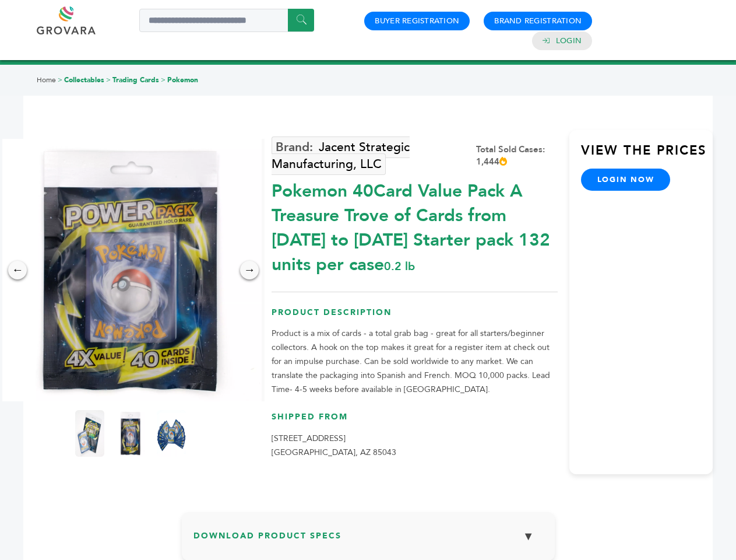  I want to click on a: Login, so click(569, 41).